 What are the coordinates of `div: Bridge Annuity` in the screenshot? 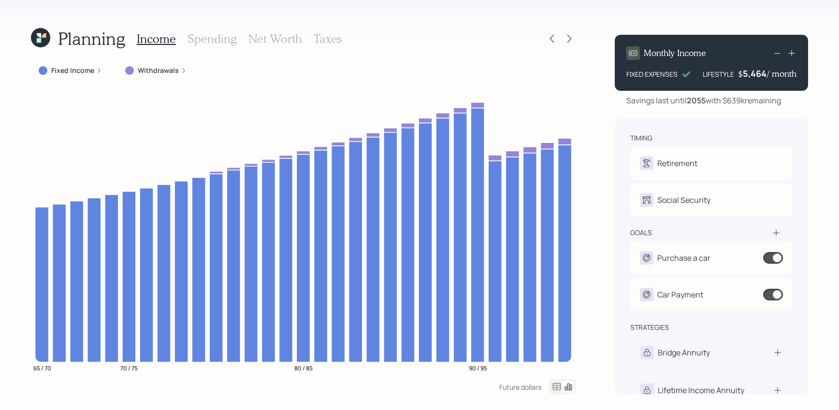 It's located at (684, 353).